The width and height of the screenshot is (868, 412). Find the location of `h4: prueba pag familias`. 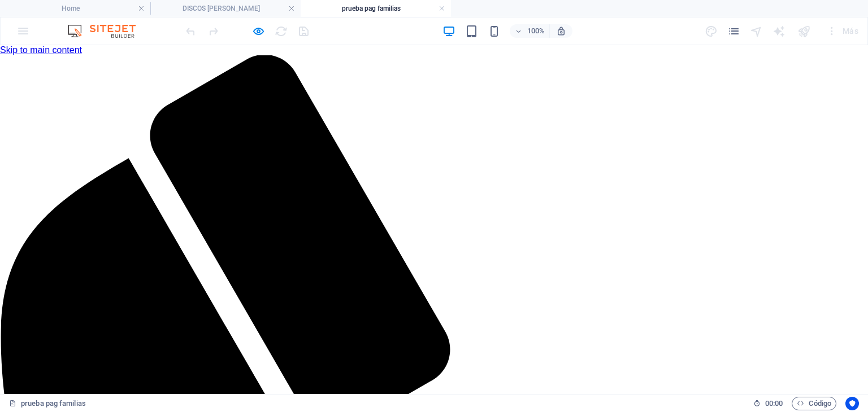

h4: prueba pag familias is located at coordinates (376, 8).